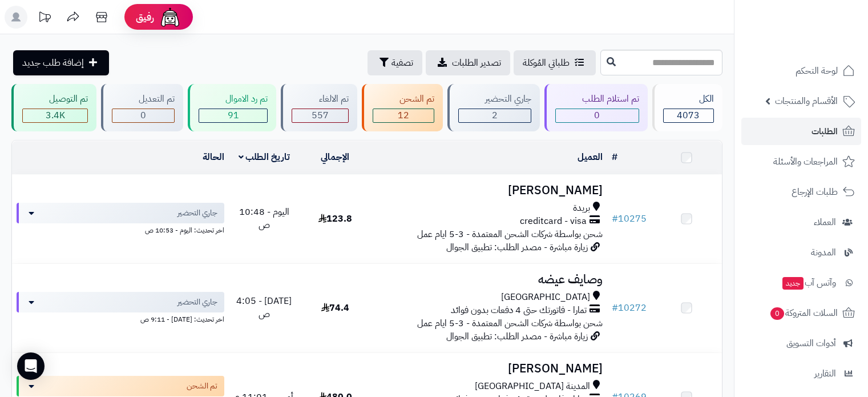 The image size is (868, 397). What do you see at coordinates (319, 108) in the screenshot?
I see `a: تم الالغاء 557` at bounding box center [319, 108].